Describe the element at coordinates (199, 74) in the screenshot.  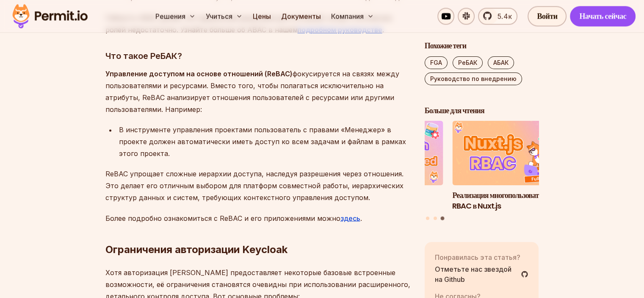
I see `font: Управление доступом на основе отношений (ReBAC)` at that location.